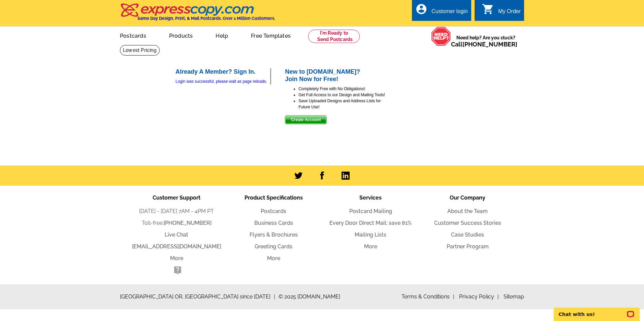 This screenshot has height=321, width=644. Describe the element at coordinates (479, 297) in the screenshot. I see `a: Privacy Policy` at that location.